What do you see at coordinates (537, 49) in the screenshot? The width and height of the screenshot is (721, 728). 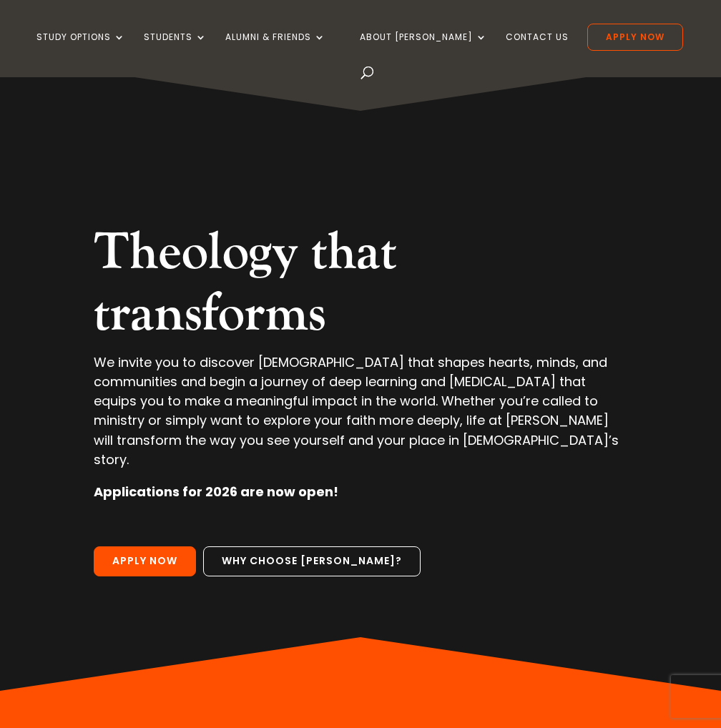 I see `a: Contact Us` at bounding box center [537, 49].